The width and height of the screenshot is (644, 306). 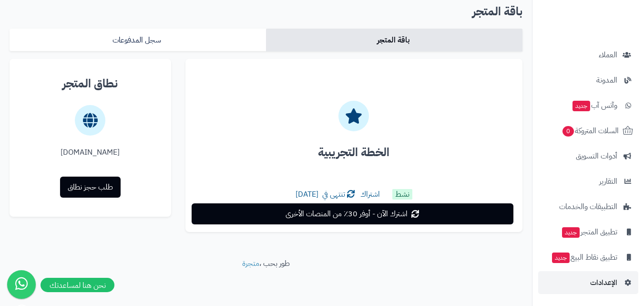 What do you see at coordinates (589, 232) in the screenshot?
I see `span: تطبيق المتجر` at bounding box center [589, 232].